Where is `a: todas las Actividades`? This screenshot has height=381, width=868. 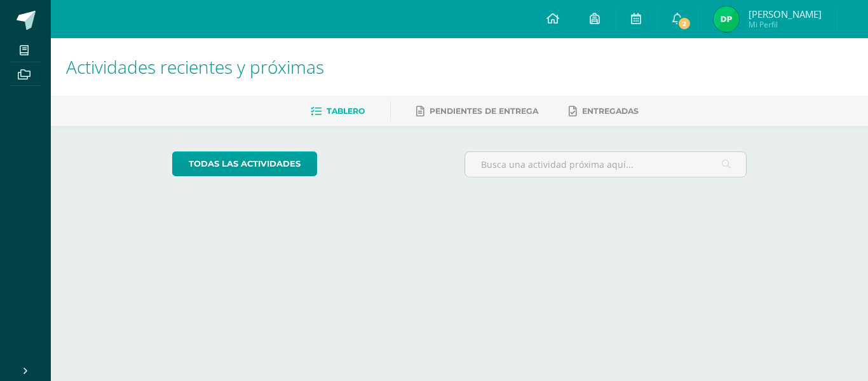
a: todas las Actividades is located at coordinates (245, 164).